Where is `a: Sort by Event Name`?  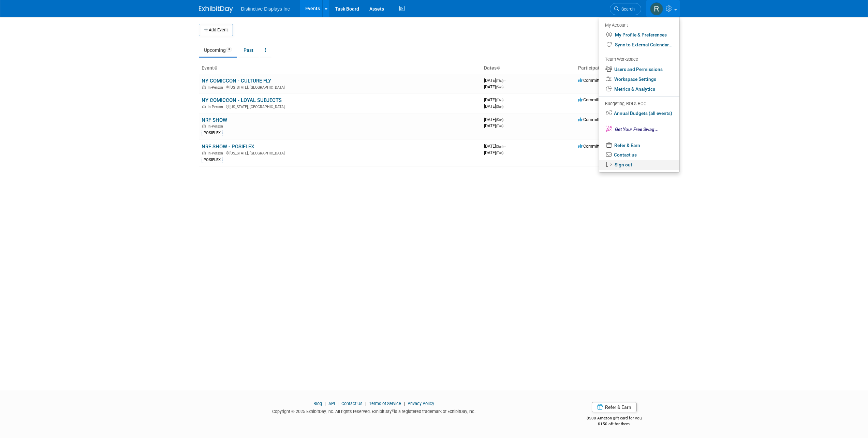 a: Sort by Event Name is located at coordinates (215, 68).